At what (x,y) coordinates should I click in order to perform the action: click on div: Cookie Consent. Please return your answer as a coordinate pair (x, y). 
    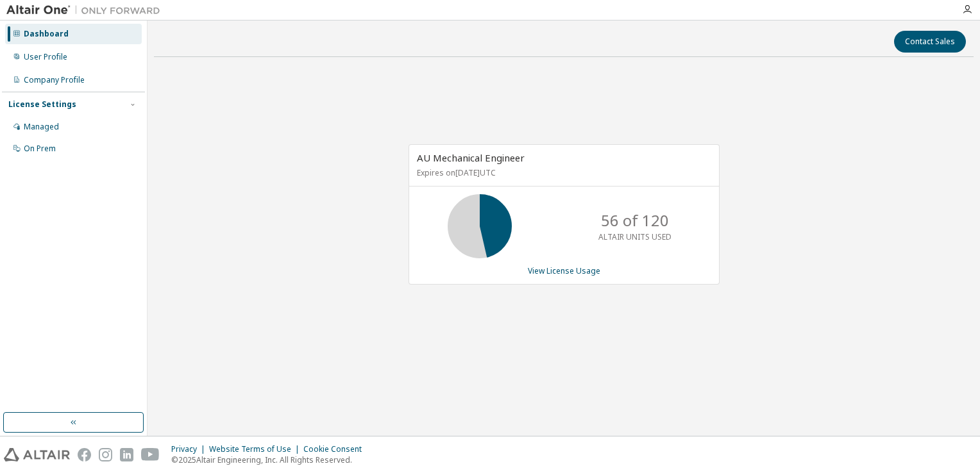
    Looking at the image, I should click on (336, 449).